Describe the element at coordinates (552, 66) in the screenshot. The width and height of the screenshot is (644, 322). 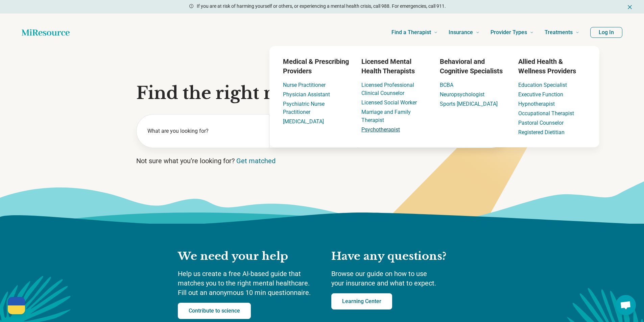
I see `h3: Allied Health & Wellness Providers` at that location.